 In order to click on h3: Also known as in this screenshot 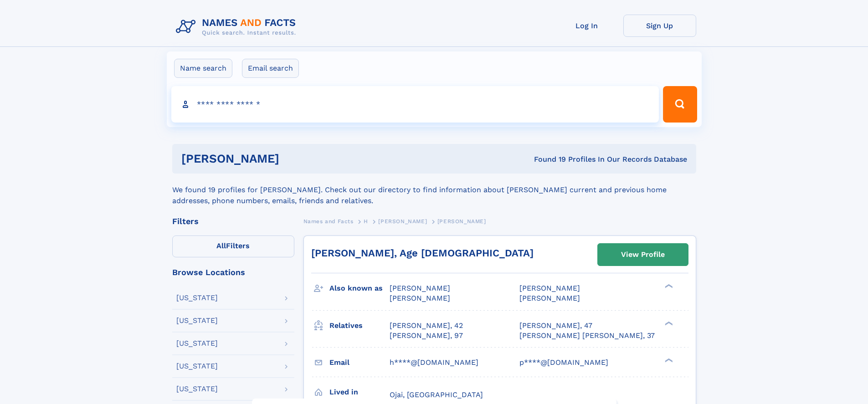, I will do `click(360, 288)`.